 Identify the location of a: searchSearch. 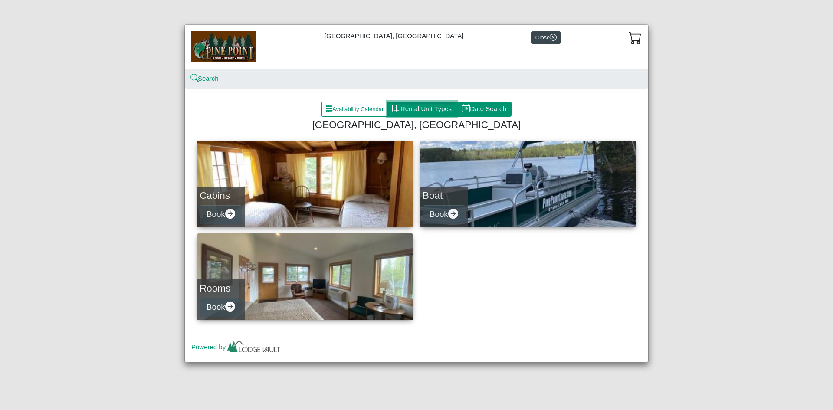
(205, 78).